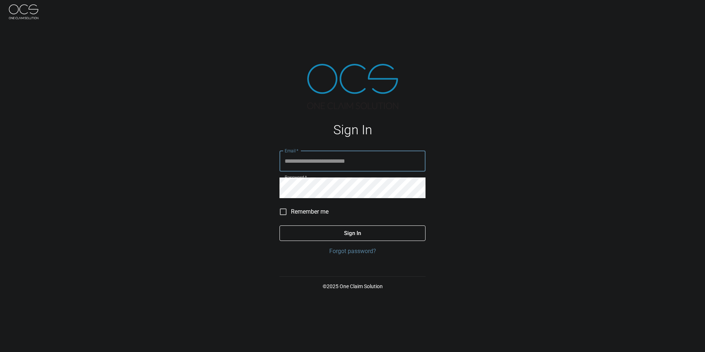  I want to click on img: ocs-logo-tra.png, so click(352, 86).